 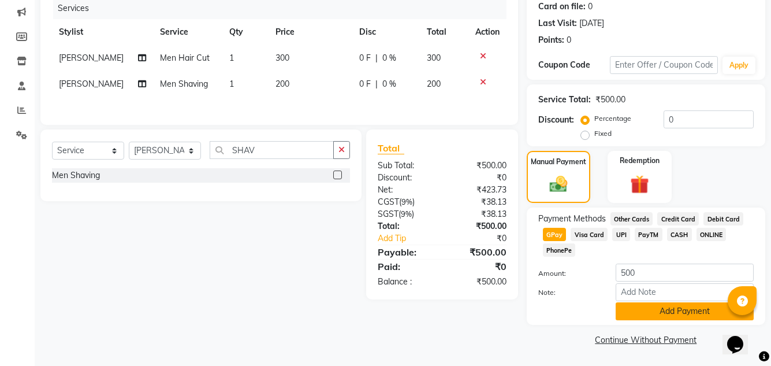 What do you see at coordinates (664, 65) in the screenshot?
I see `input: Enter Offer / Coupon Code` at bounding box center [664, 65].